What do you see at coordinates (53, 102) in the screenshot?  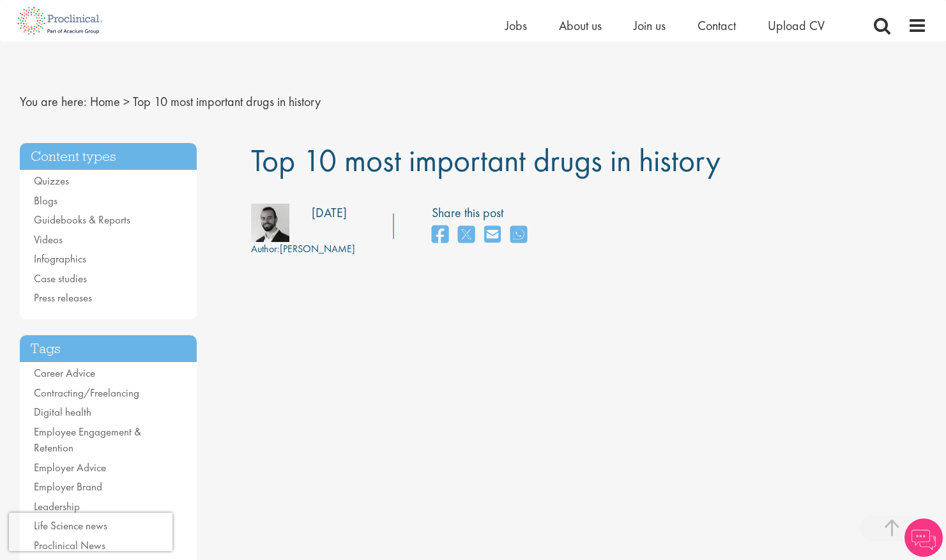 I see `span: You are here:` at bounding box center [53, 102].